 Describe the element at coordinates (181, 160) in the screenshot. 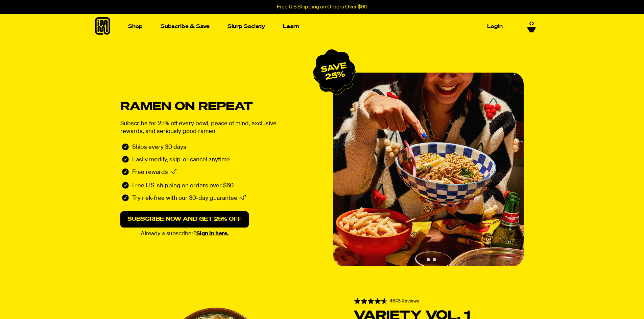

I see `p: Easily modify, skip, or cancel anytime` at that location.